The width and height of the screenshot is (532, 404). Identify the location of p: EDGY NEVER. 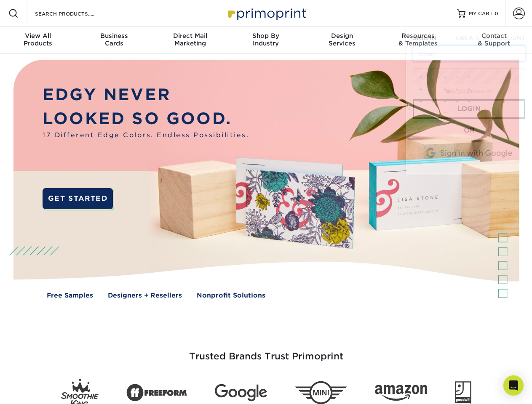
(146, 94).